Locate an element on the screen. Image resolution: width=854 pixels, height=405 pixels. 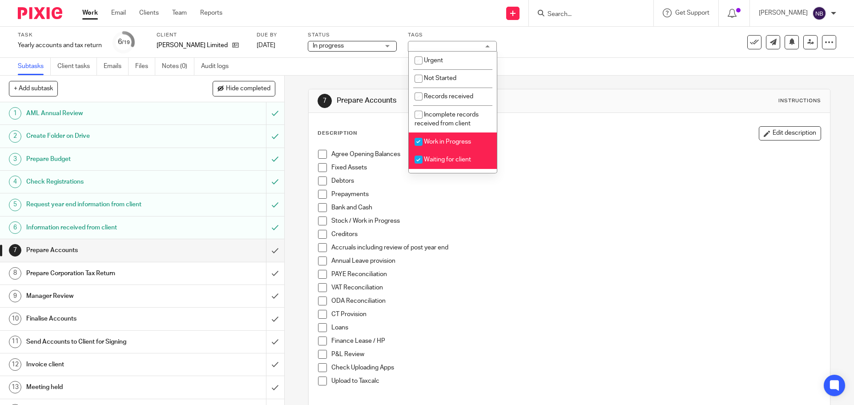
h1: Check Registrations is located at coordinates (103, 182).